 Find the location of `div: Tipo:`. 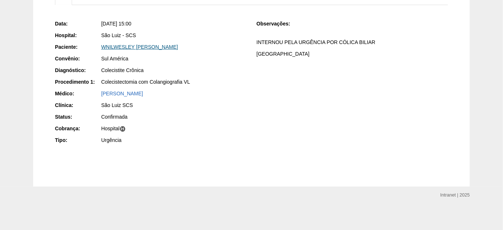

div: Tipo: is located at coordinates (78, 140).